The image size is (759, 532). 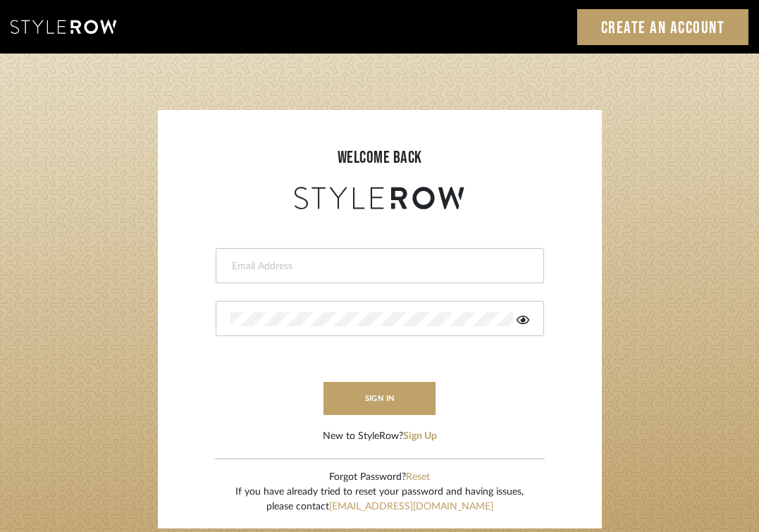 What do you see at coordinates (380, 158) in the screenshot?
I see `div: welcome back` at bounding box center [380, 158].